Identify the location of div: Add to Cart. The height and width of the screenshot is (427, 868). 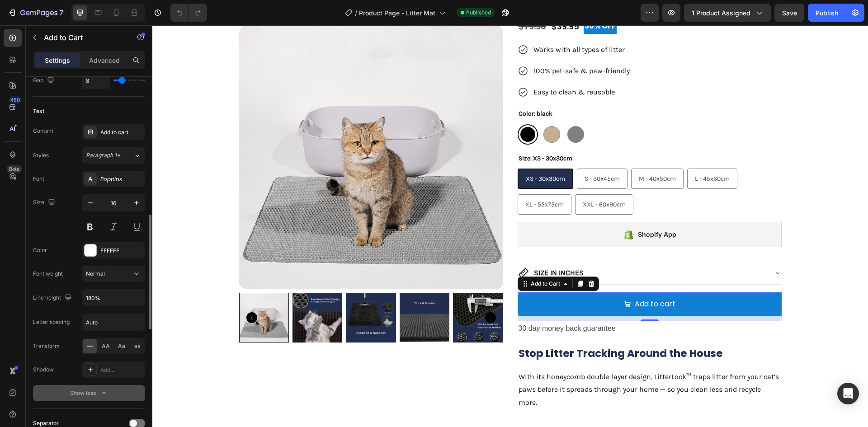
(392, 259).